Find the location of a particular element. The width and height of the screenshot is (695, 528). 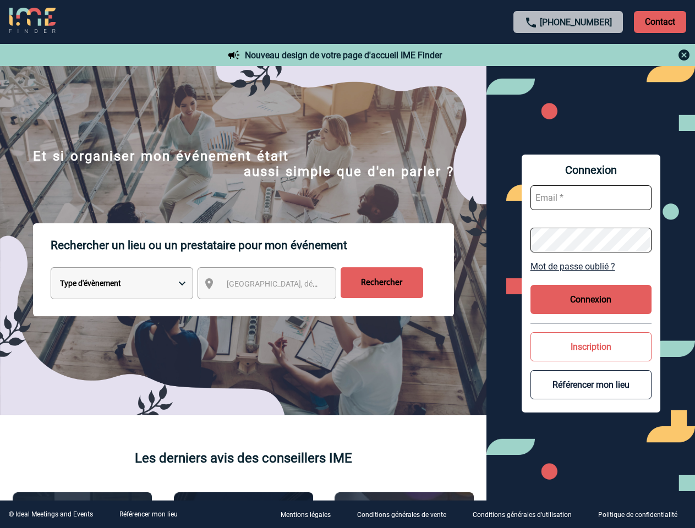

a: Référencer mon lieu is located at coordinates (149, 514).